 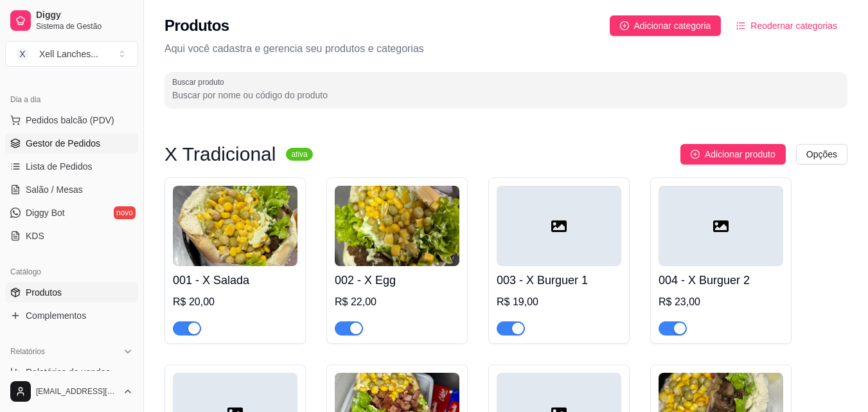 I want to click on span: X, so click(x=22, y=54).